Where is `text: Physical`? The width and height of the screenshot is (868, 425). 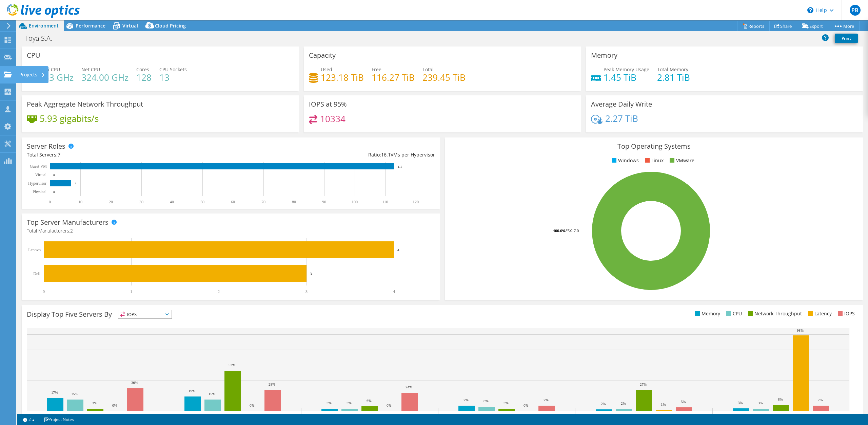
text: Physical is located at coordinates (39, 191).